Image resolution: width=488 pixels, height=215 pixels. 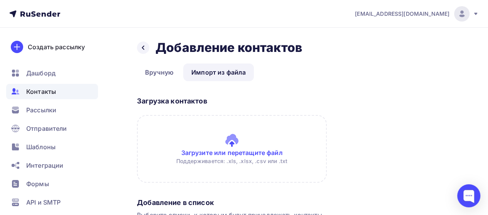 What do you see at coordinates (52, 147) in the screenshot?
I see `a: Шаблоны` at bounding box center [52, 147].